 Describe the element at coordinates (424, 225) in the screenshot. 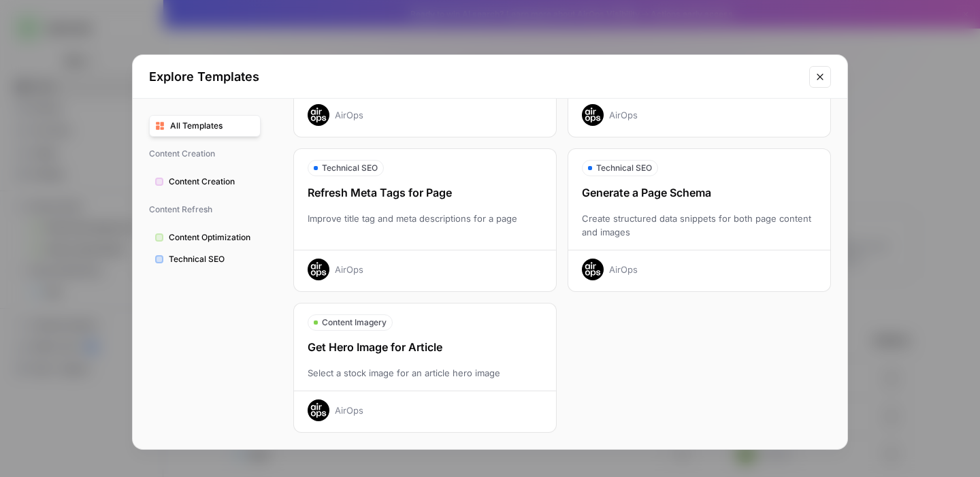

I see `div: Improve title tag and meta descriptions for a page` at that location.